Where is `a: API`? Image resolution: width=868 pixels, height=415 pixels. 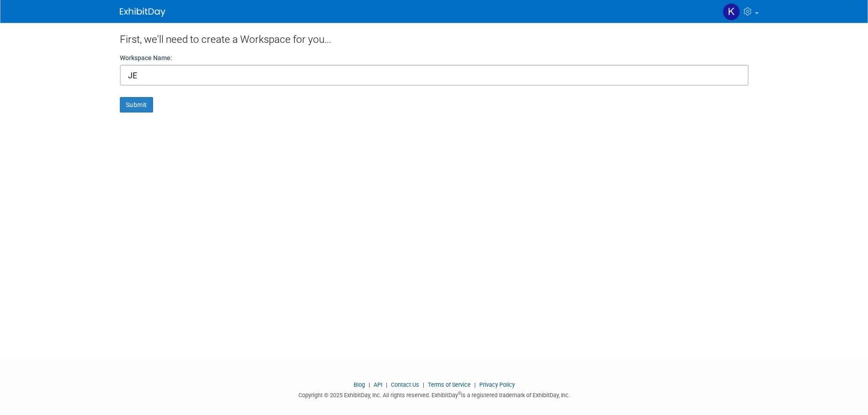 a: API is located at coordinates (378, 384).